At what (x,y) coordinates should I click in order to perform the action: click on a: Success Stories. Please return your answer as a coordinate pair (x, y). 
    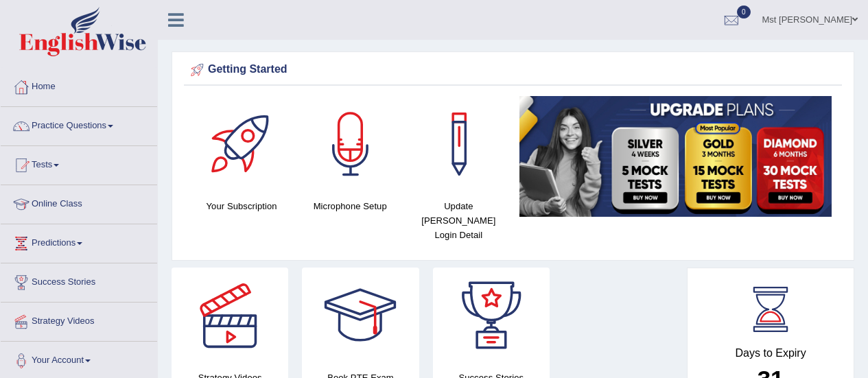
    Looking at the image, I should click on (79, 281).